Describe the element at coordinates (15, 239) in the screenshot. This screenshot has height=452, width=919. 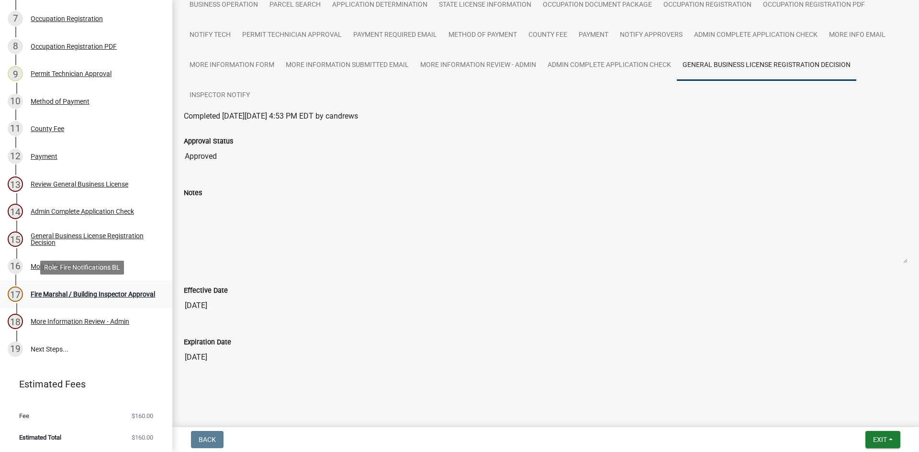
I see `div: 15` at that location.